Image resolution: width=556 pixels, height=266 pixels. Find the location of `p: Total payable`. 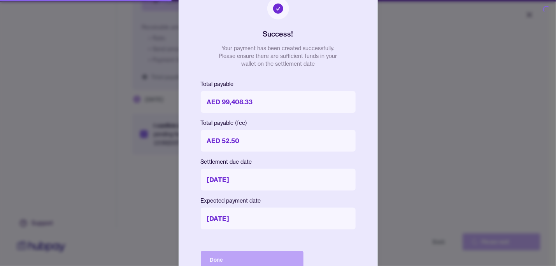

p: Total payable is located at coordinates (278, 84).